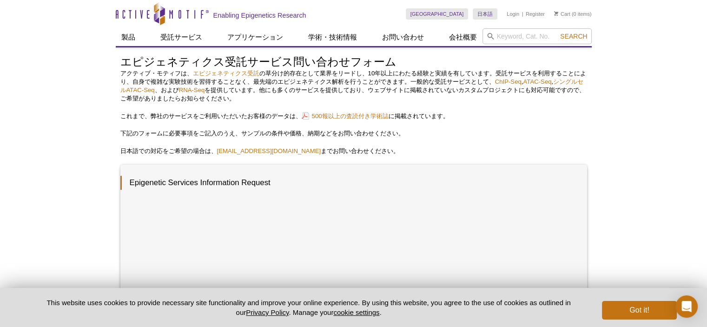 Image resolution: width=707 pixels, height=327 pixels. I want to click on a: Login, so click(513, 14).